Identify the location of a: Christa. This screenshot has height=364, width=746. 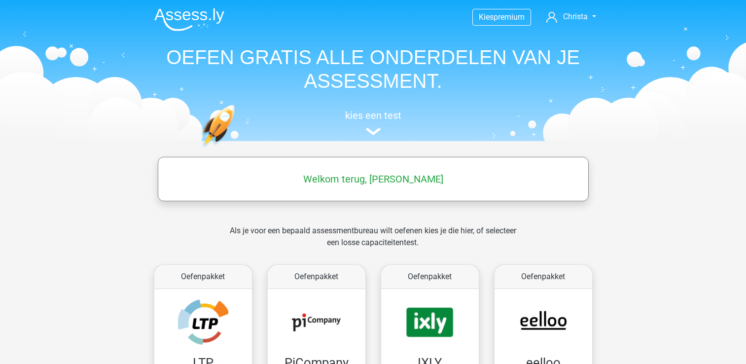
(571, 17).